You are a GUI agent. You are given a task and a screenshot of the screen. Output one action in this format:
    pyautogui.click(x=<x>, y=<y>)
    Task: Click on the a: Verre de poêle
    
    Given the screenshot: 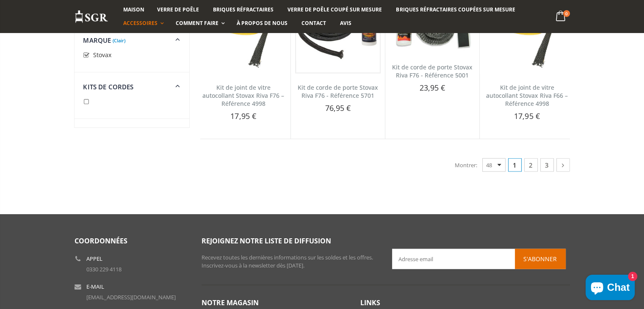 What is the action you would take?
    pyautogui.click(x=178, y=10)
    